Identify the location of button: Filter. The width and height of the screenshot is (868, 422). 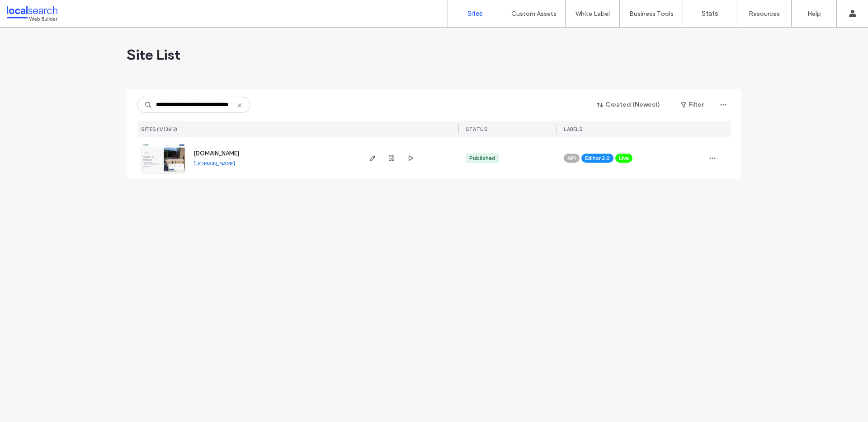
(692, 105).